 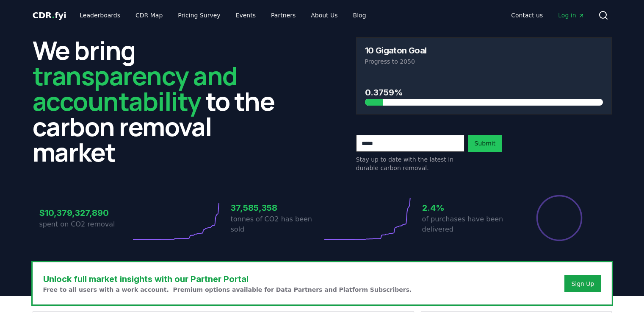 I want to click on button: Submit, so click(x=485, y=143).